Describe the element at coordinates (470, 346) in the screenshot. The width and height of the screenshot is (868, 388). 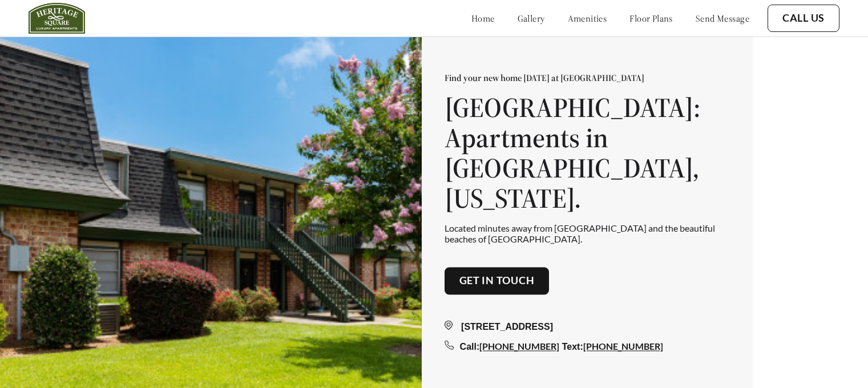
I see `span: Call:` at that location.